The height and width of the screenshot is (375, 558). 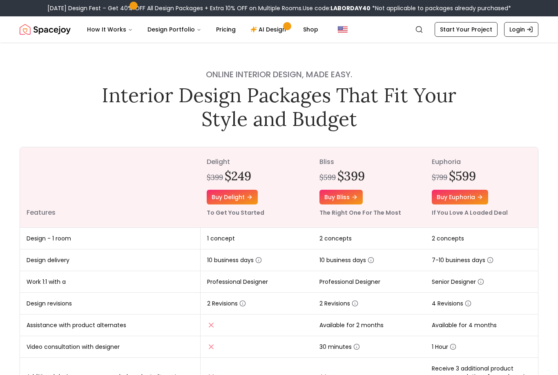 I want to click on td: Assistance with product alternates, so click(x=110, y=325).